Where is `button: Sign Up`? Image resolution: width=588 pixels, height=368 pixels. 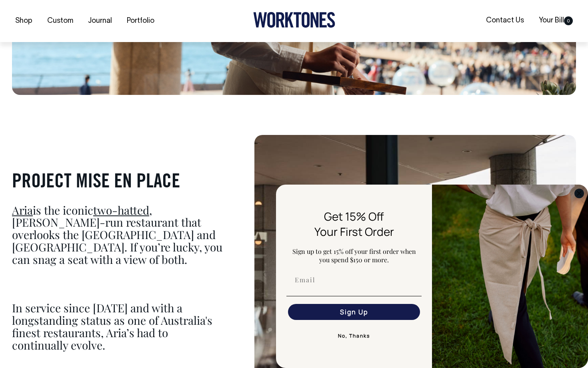
button: Sign Up is located at coordinates (354, 312).